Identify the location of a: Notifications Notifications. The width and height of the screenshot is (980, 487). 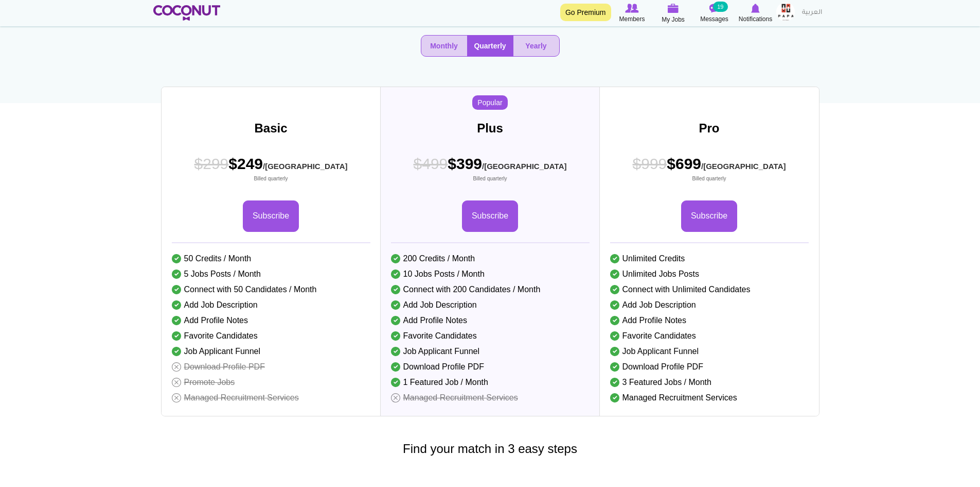
(756, 13).